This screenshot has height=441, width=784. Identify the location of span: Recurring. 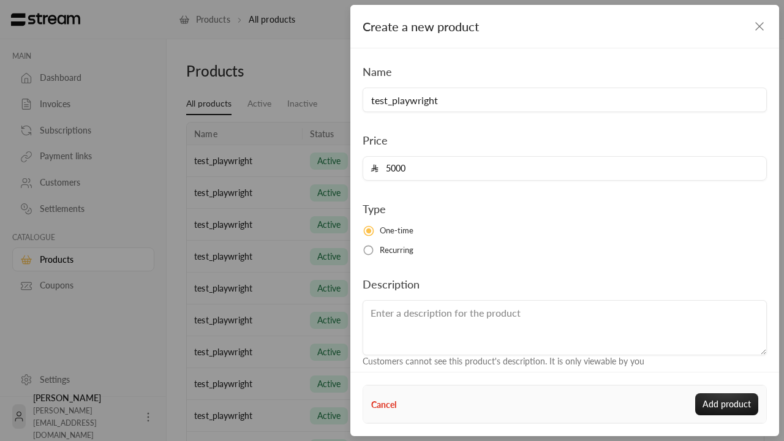
(397, 251).